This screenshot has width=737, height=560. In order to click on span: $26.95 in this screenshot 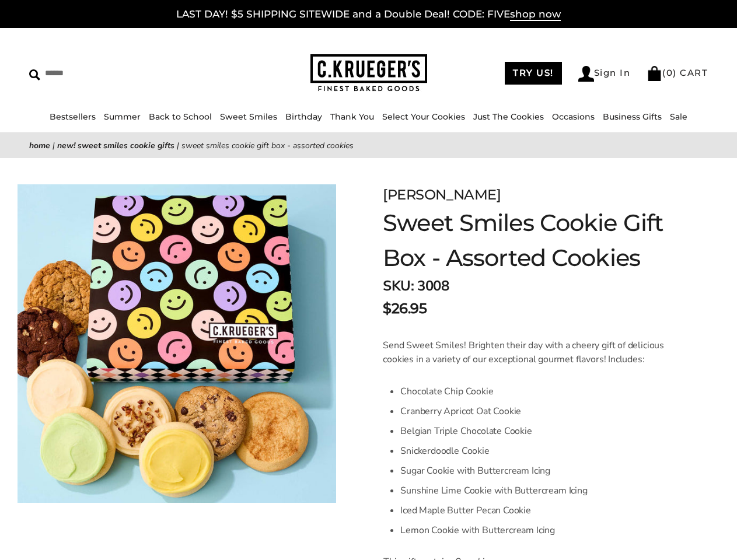, I will do `click(405, 309)`.